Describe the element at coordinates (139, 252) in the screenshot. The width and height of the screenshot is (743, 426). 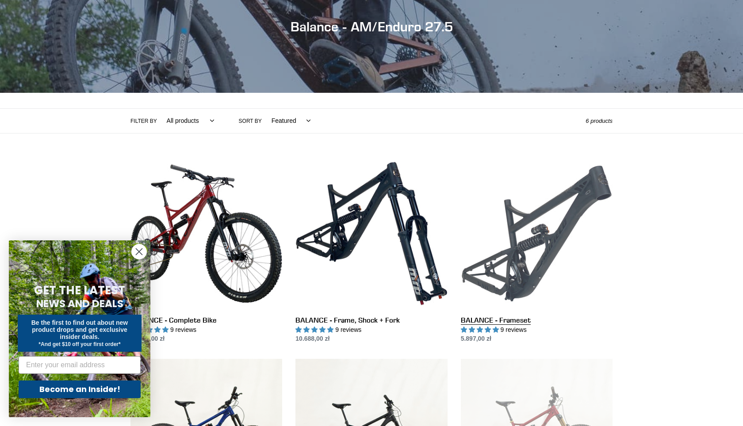
I see `button: Close dialog` at that location.